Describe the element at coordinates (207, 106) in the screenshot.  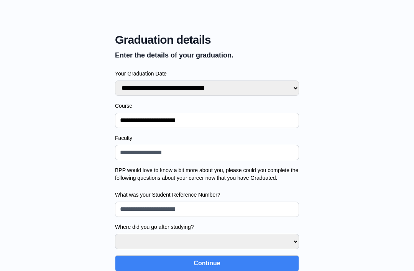
I see `label: Course` at that location.